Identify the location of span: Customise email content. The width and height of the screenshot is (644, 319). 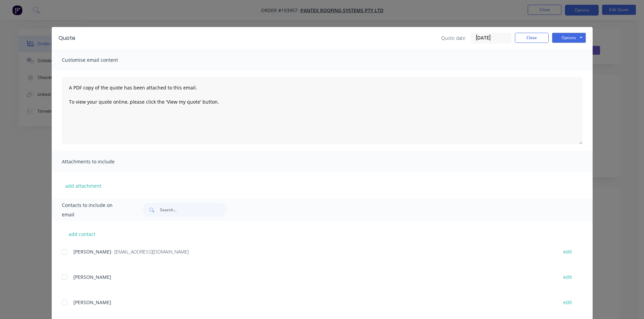
(99, 60).